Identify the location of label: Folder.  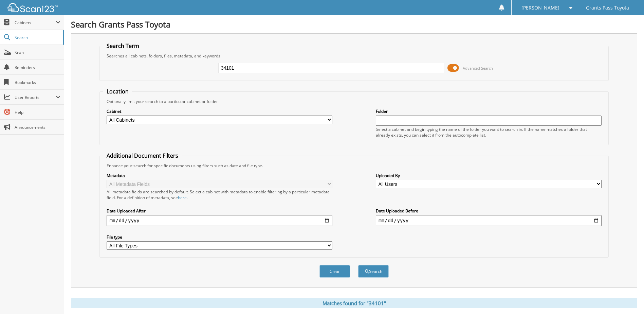
(488, 111).